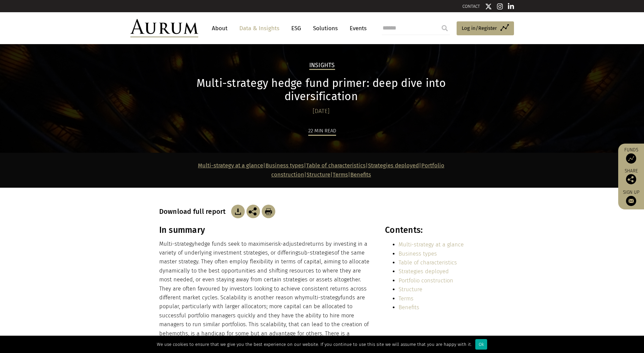 Image resolution: width=644 pixels, height=353 pixels. I want to click on h3: Contents:, so click(434, 230).